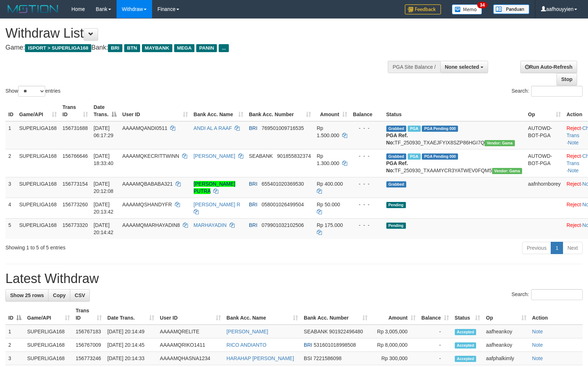 Image resolution: width=588 pixels, height=367 pixels. What do you see at coordinates (330, 225) in the screenshot?
I see `span: Rp 175.000` at bounding box center [330, 225].